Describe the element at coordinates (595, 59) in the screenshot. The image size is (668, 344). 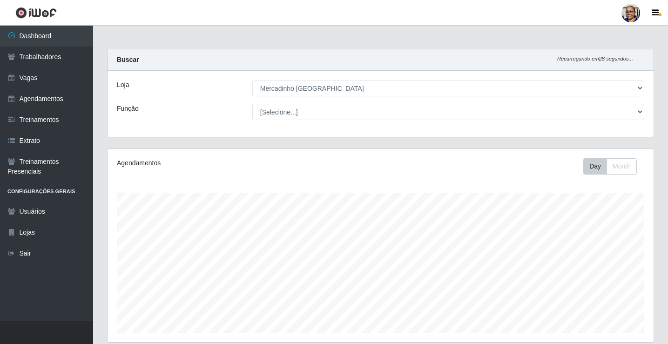
I see `i: Recarregando em 28 segundos...` at that location.